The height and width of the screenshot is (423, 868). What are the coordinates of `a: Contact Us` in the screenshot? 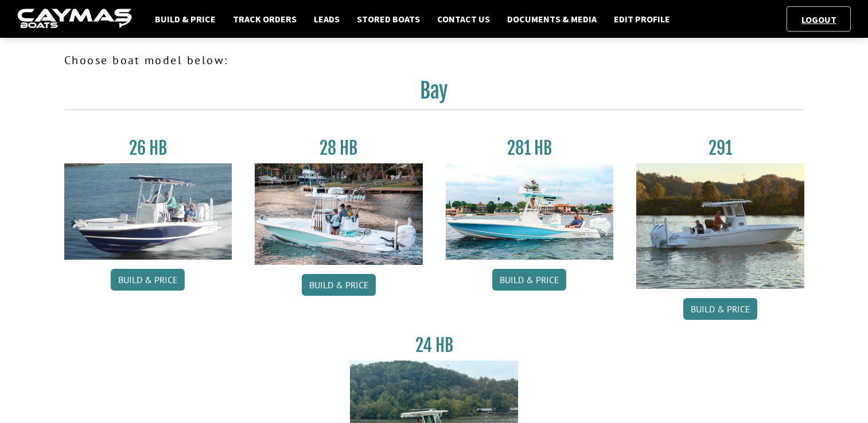 It's located at (463, 19).